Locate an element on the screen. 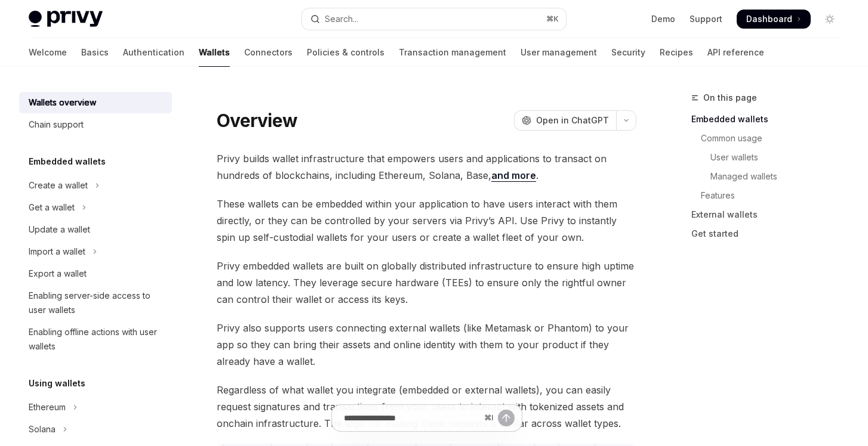  a: Connectors is located at coordinates (268, 53).